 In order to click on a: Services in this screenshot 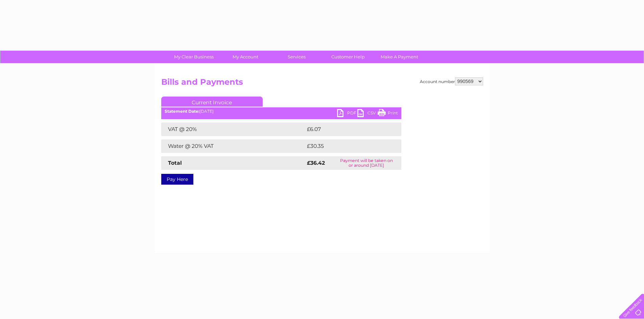, I will do `click(296, 57)`.